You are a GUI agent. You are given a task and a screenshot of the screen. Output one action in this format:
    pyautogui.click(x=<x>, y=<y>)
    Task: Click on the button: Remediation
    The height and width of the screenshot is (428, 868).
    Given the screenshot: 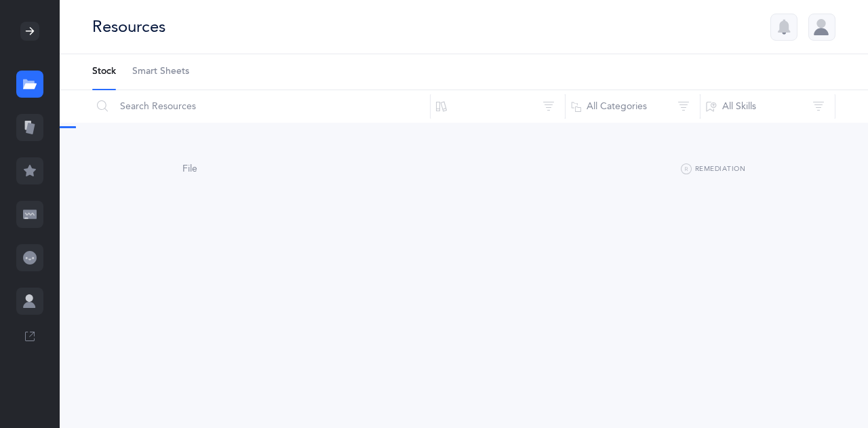 What is the action you would take?
    pyautogui.click(x=713, y=169)
    